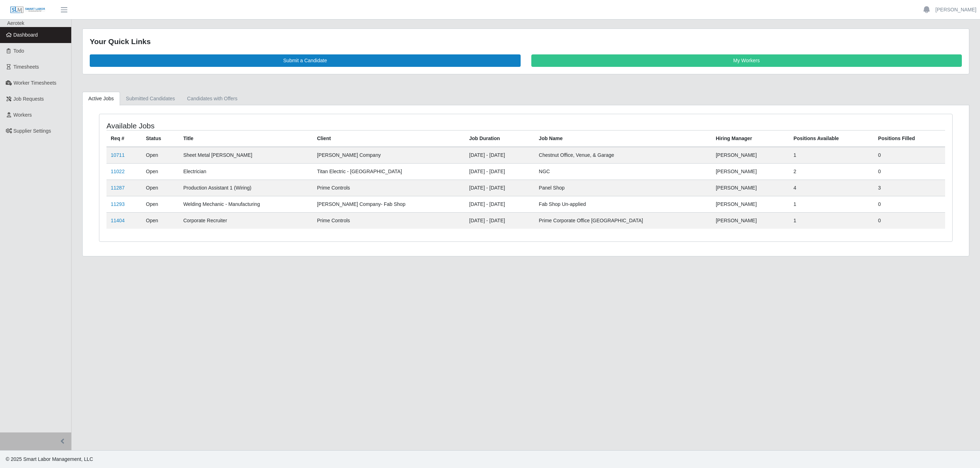 This screenshot has height=468, width=980. What do you see at coordinates (118, 221) in the screenshot?
I see `a: 11404` at bounding box center [118, 221].